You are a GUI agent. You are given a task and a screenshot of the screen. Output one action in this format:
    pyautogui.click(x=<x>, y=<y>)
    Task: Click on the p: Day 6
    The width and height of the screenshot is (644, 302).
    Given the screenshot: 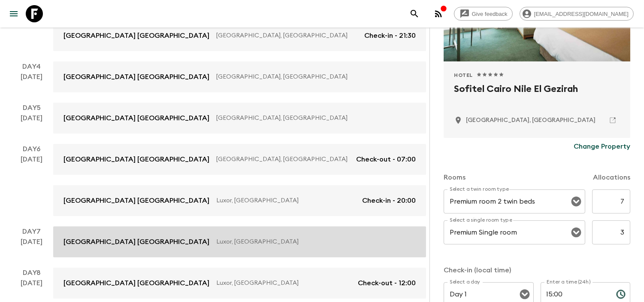 What is the action you would take?
    pyautogui.click(x=32, y=149)
    